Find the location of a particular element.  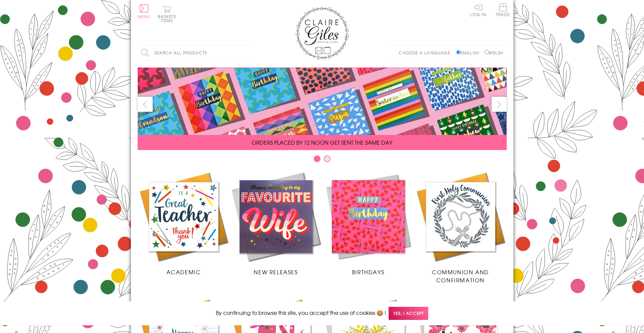

span: 0 items is located at coordinates (168, 18).